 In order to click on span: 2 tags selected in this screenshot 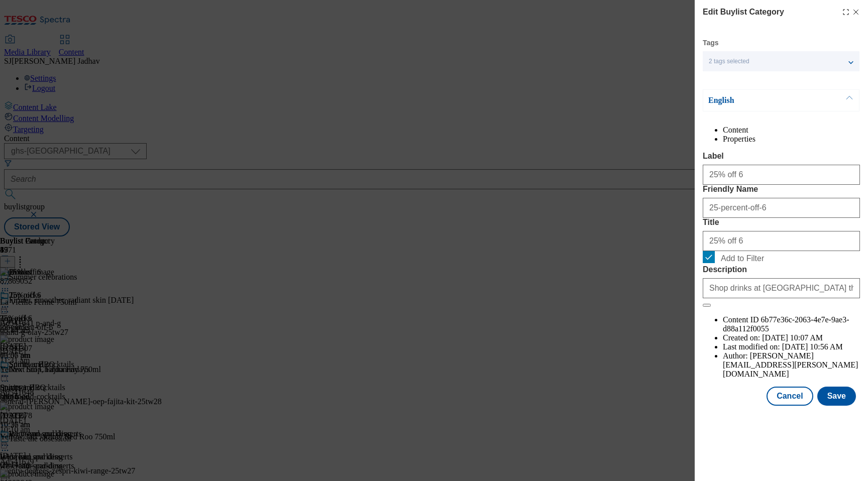, I will do `click(729, 61)`.